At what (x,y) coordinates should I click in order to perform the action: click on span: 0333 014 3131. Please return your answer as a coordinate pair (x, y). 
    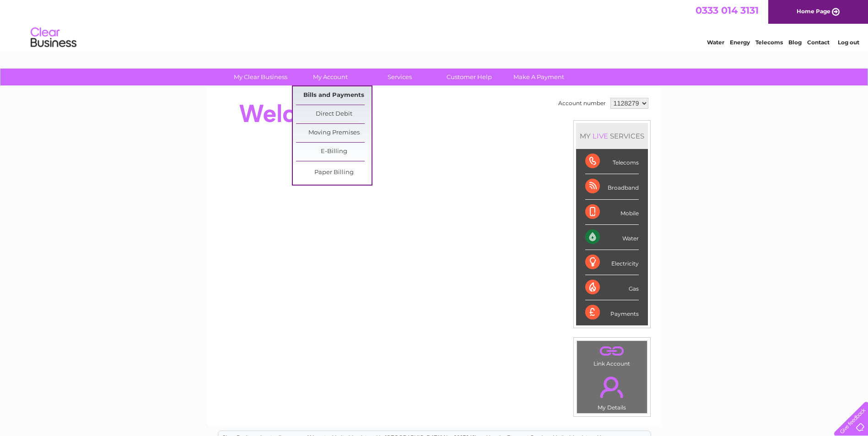
    Looking at the image, I should click on (727, 10).